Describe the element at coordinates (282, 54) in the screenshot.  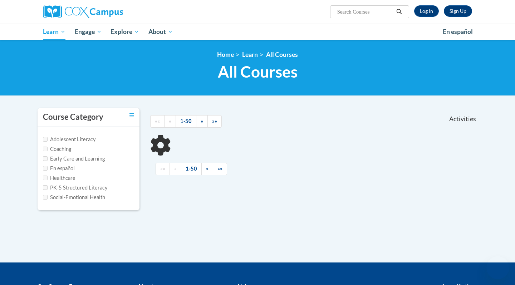
I see `a: All Courses` at that location.